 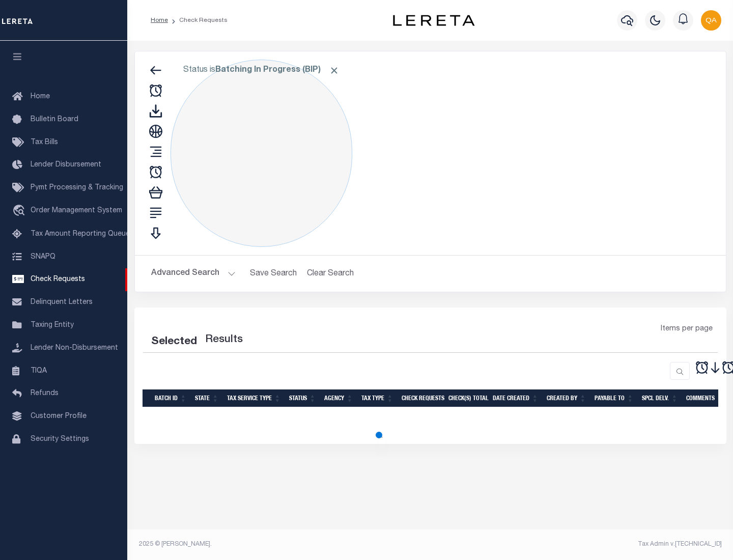 What do you see at coordinates (194, 273) in the screenshot?
I see `button: Advanced Search` at bounding box center [194, 273].